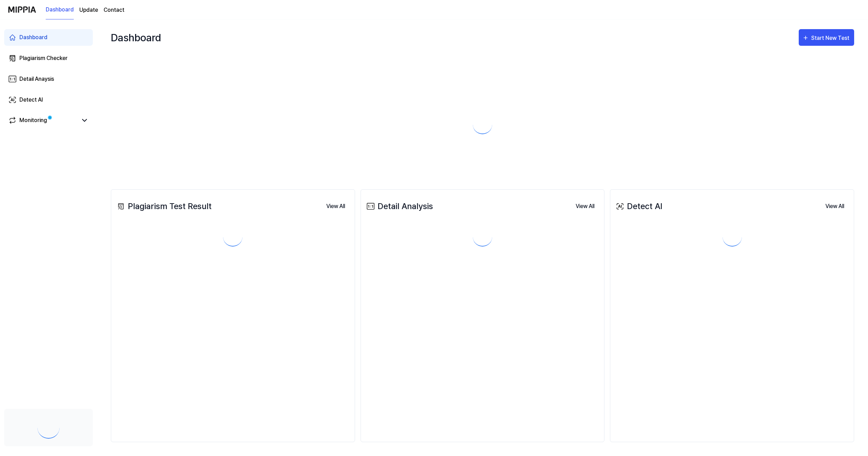  Describe the element at coordinates (88, 10) in the screenshot. I see `a: Update` at that location.